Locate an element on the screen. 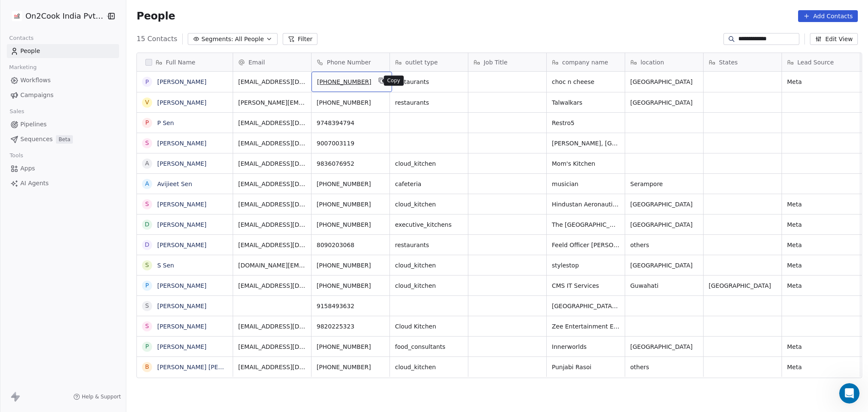 The width and height of the screenshot is (868, 412). span: States is located at coordinates (729, 62).